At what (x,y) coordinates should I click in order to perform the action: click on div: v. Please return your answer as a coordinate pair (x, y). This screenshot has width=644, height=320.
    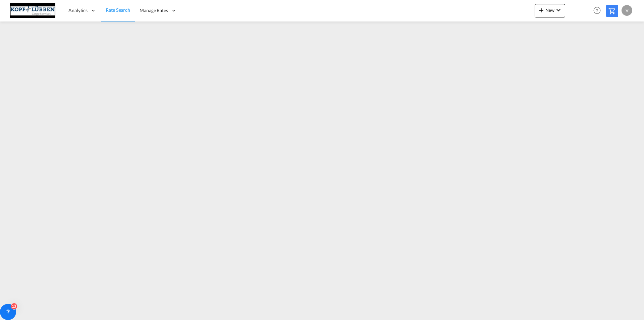
    Looking at the image, I should click on (627, 10).